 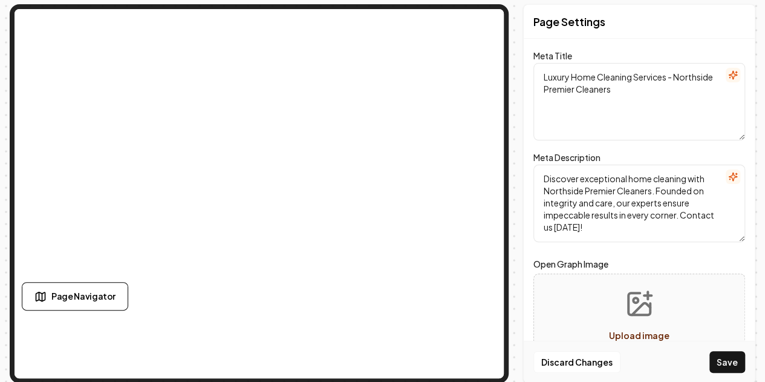 What do you see at coordinates (567, 157) in the screenshot?
I see `label: Meta Description` at bounding box center [567, 157].